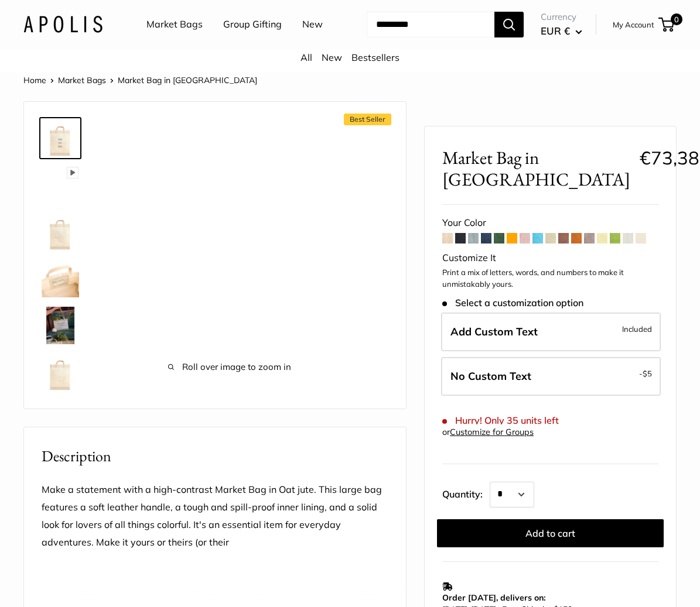 The image size is (700, 607). Describe the element at coordinates (375, 57) in the screenshot. I see `a: Bestsellers` at that location.